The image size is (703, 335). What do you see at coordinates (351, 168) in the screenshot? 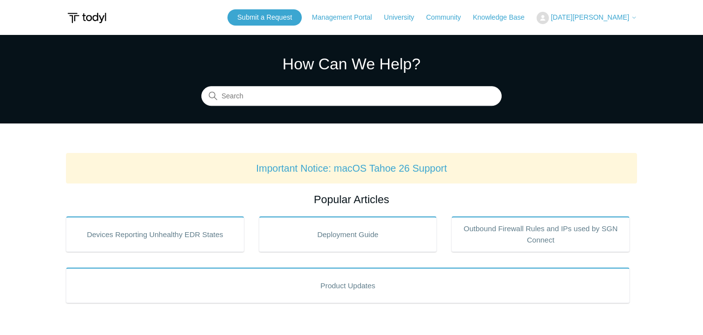
I see `a: Important Notice: macOS Tahoe 26 Support` at bounding box center [351, 168].